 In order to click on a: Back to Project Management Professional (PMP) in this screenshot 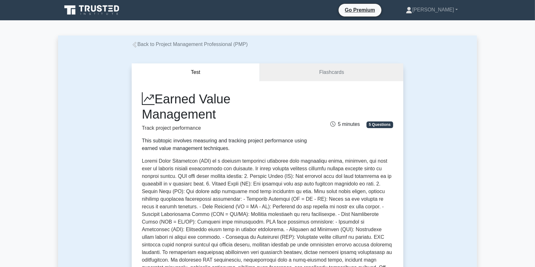, I will do `click(190, 44)`.